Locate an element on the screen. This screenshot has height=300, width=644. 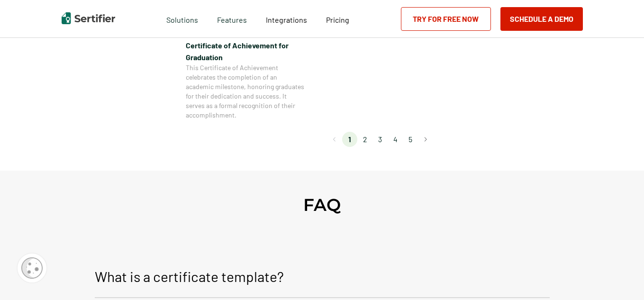
li: page 1 is located at coordinates (349, 140).